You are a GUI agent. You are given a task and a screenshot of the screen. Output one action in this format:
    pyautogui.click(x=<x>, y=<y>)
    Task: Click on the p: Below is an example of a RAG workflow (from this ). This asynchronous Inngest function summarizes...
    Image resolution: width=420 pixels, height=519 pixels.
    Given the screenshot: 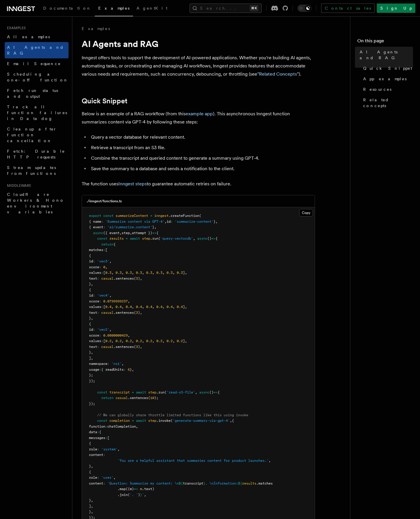 What is the action you would take?
    pyautogui.click(x=198, y=118)
    